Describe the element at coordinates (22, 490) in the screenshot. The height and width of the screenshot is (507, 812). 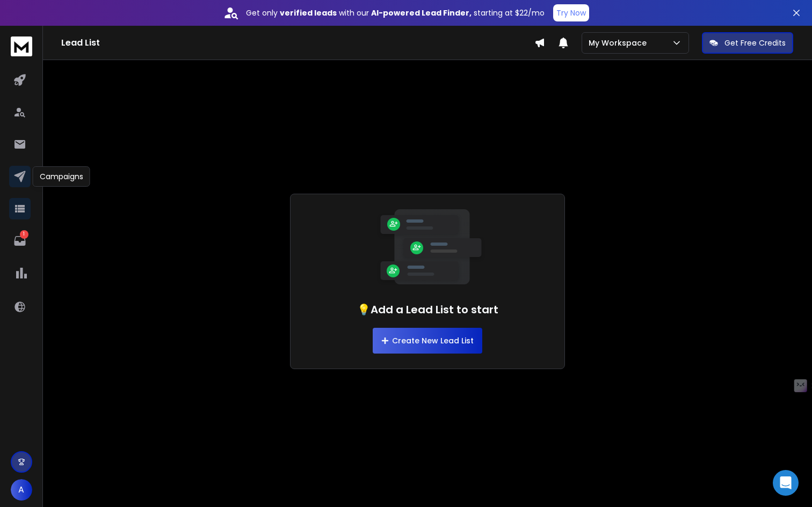
I see `span: A` at that location.